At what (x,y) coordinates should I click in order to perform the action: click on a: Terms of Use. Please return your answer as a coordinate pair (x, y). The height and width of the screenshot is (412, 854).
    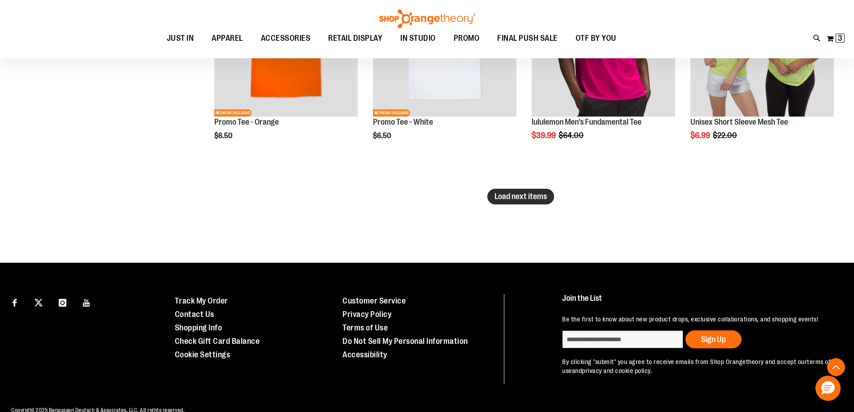
    Looking at the image, I should click on (365, 328).